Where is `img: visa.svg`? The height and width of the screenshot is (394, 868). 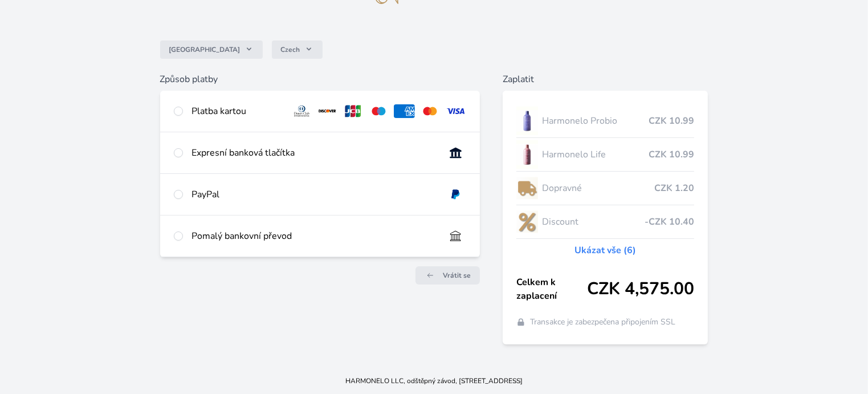
img: visa.svg is located at coordinates (456, 111).